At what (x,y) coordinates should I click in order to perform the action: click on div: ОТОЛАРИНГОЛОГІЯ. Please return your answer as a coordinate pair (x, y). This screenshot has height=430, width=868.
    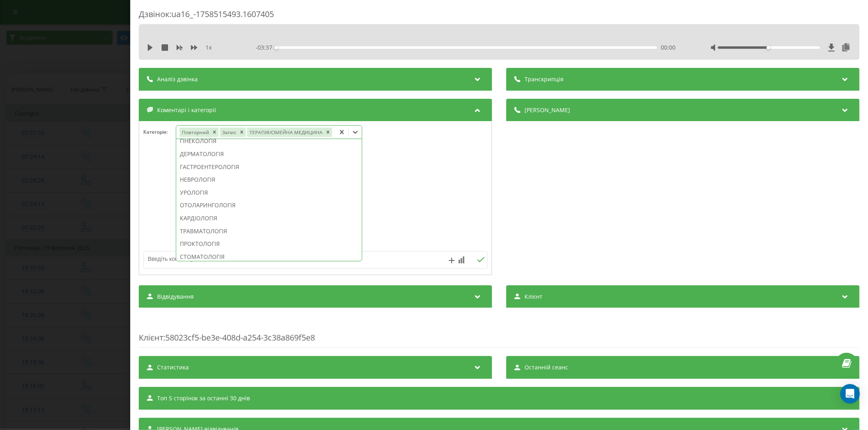
    Looking at the image, I should click on (269, 205).